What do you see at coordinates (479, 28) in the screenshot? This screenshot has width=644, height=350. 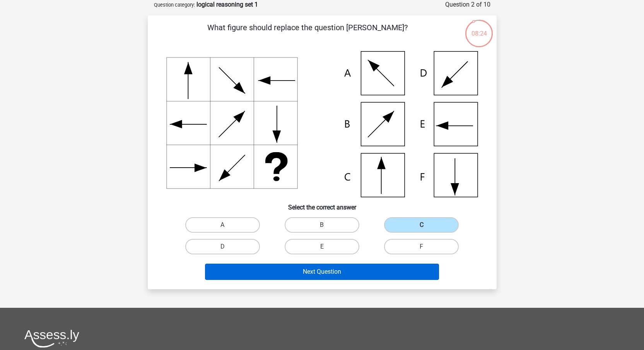 I see `div: 08:24` at bounding box center [479, 28].